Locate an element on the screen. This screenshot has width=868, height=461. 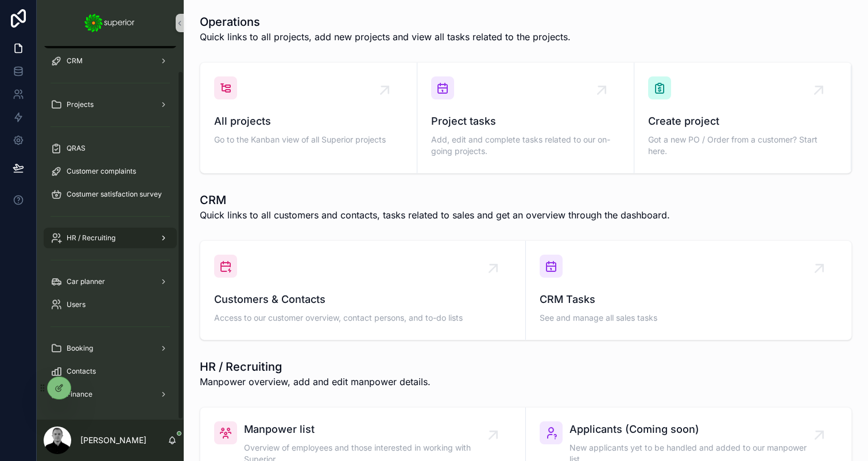
a: Project tasksAdd, edit and complete tasks related to our on-going projects. is located at coordinates (526, 118).